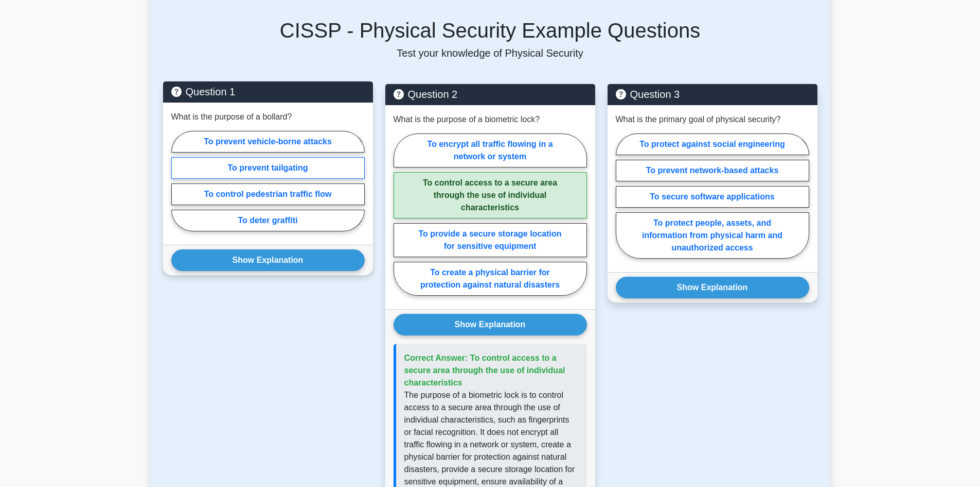 This screenshot has width=980, height=487. What do you see at coordinates (268, 92) in the screenshot?
I see `h5: Question 1` at bounding box center [268, 92].